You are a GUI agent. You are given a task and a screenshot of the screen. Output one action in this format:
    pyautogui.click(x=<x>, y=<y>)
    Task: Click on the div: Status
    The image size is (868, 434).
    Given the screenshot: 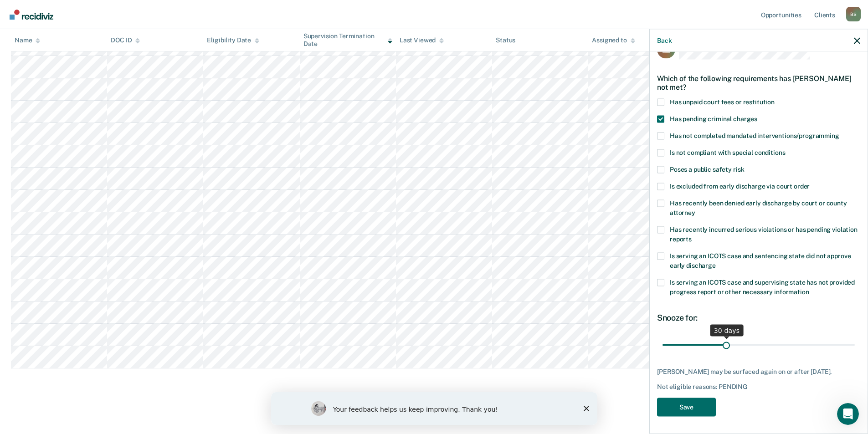 What is the action you would take?
    pyautogui.click(x=505, y=40)
    